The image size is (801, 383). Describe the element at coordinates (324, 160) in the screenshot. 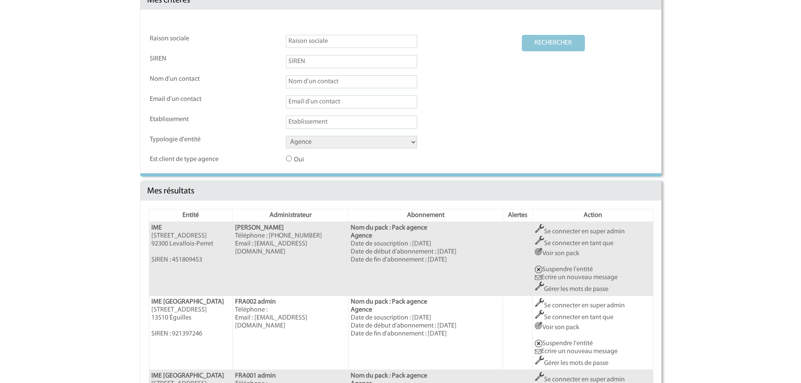

I see `label: Oui` at that location.